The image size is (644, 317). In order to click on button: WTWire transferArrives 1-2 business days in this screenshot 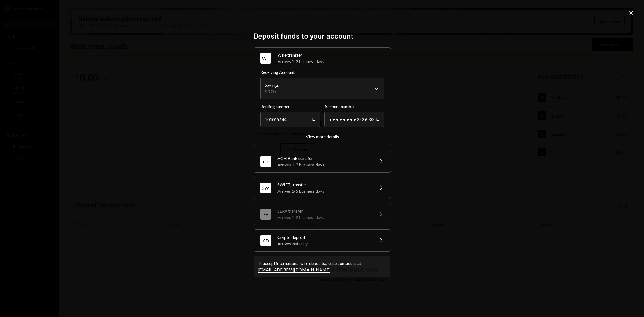, I will do `click(322, 58)`.